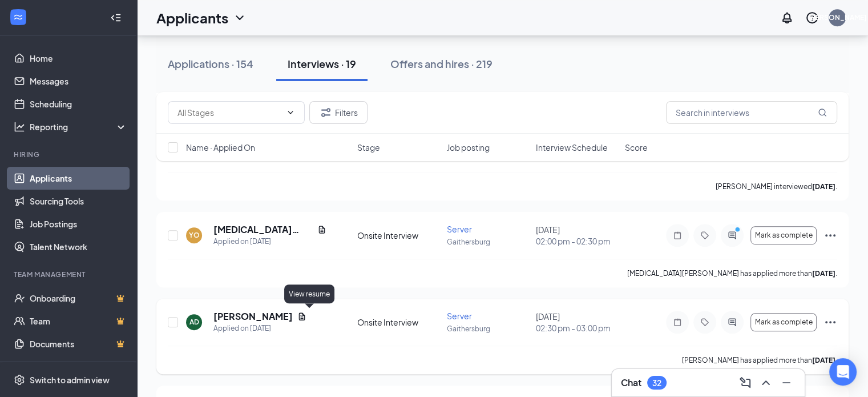 Image resolution: width=868 pixels, height=397 pixels. Describe the element at coordinates (69, 380) in the screenshot. I see `div: Switch to admin view` at that location.